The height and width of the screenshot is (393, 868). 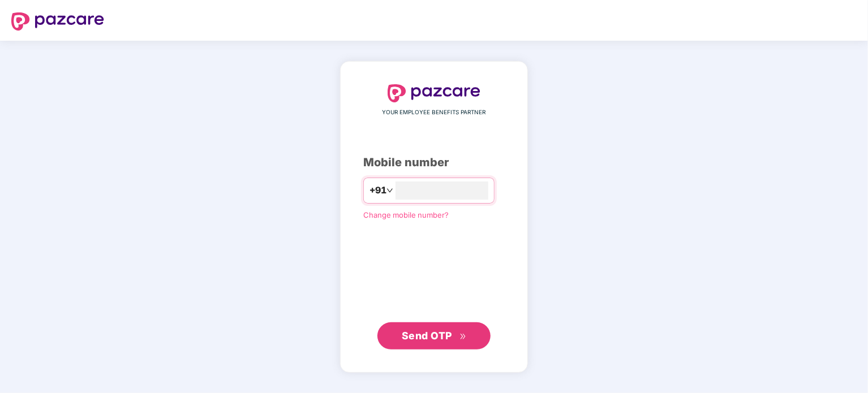 I want to click on span: +91, so click(x=378, y=190).